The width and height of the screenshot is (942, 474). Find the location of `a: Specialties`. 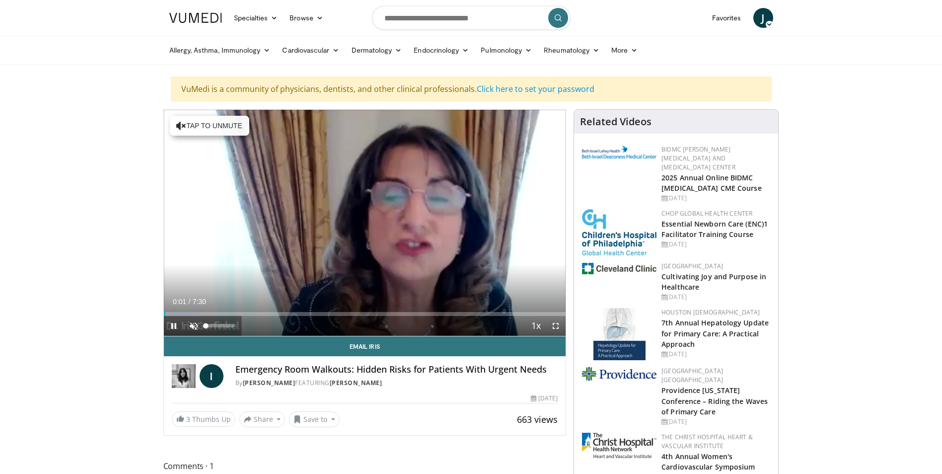

a: Specialties is located at coordinates (256, 18).